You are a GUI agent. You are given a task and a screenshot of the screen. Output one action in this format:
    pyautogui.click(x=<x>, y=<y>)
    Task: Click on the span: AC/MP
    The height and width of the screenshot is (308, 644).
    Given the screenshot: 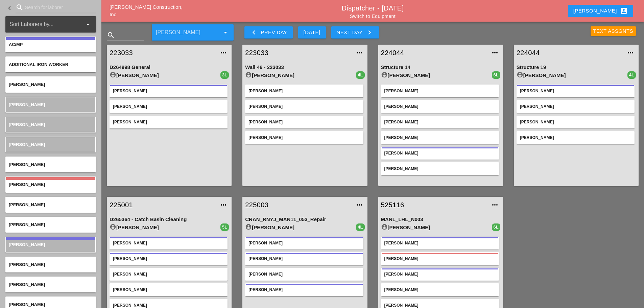 What is the action you would take?
    pyautogui.click(x=16, y=44)
    